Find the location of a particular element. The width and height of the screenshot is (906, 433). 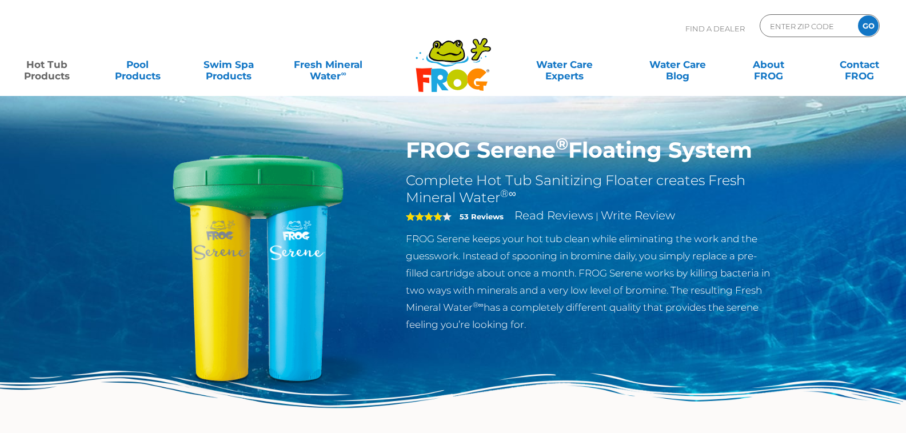

img: hot-tub-product-serene-floater.png is located at coordinates (258, 268).